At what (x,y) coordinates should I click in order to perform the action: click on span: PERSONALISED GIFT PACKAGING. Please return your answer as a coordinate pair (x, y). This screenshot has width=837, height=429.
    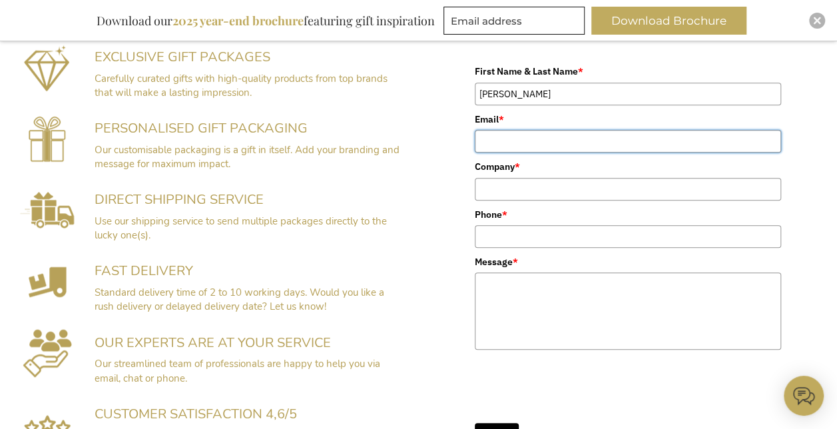
    Looking at the image, I should click on (201, 128).